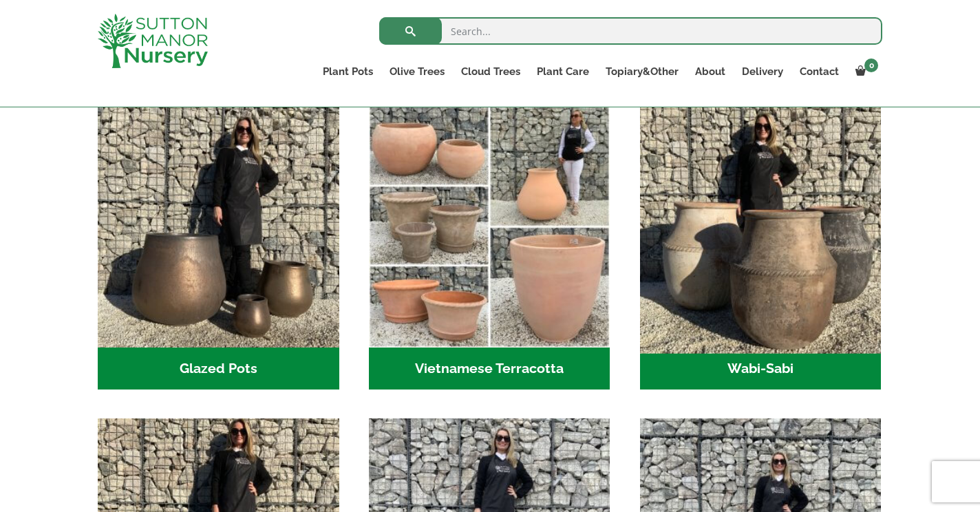  Describe the element at coordinates (631, 31) in the screenshot. I see `input: Search...` at that location.